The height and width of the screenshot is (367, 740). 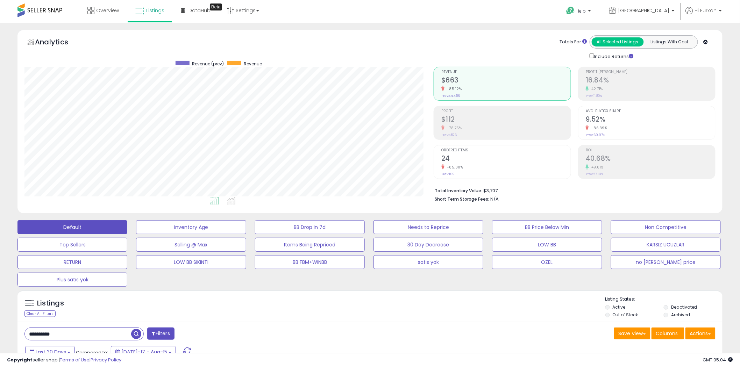 I want to click on span: Avg. Buybox Share, so click(x=650, y=111).